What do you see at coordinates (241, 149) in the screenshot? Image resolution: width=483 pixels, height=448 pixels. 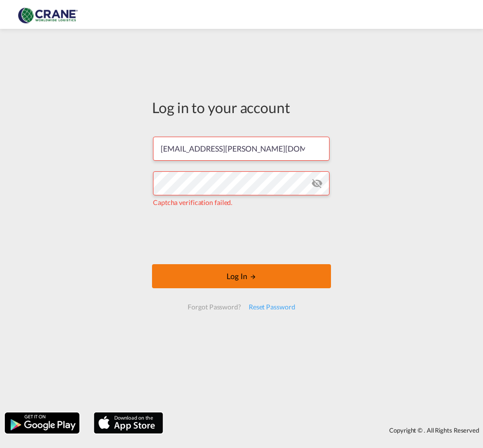 I see `input: Enter email/phone number` at bounding box center [241, 149].